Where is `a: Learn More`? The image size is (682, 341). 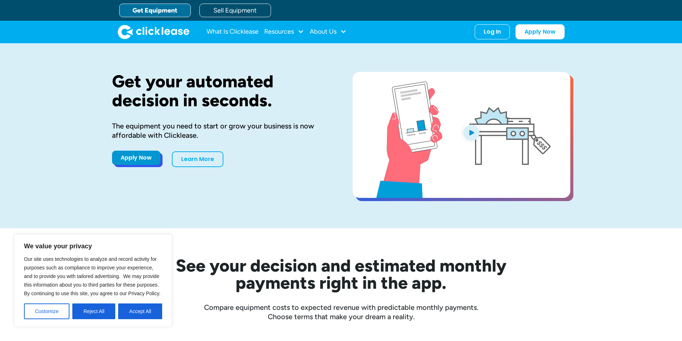 a: Learn More is located at coordinates (198, 159).